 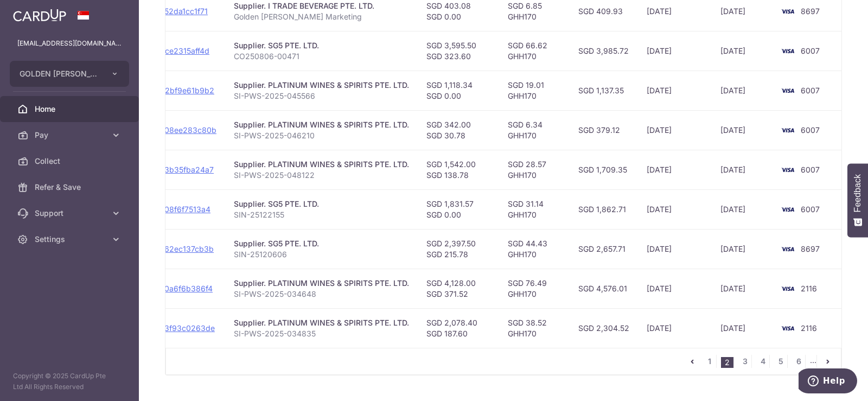 What do you see at coordinates (459, 328) in the screenshot?
I see `td: SGD 2,078.40 SGD 187.60` at bounding box center [459, 328].